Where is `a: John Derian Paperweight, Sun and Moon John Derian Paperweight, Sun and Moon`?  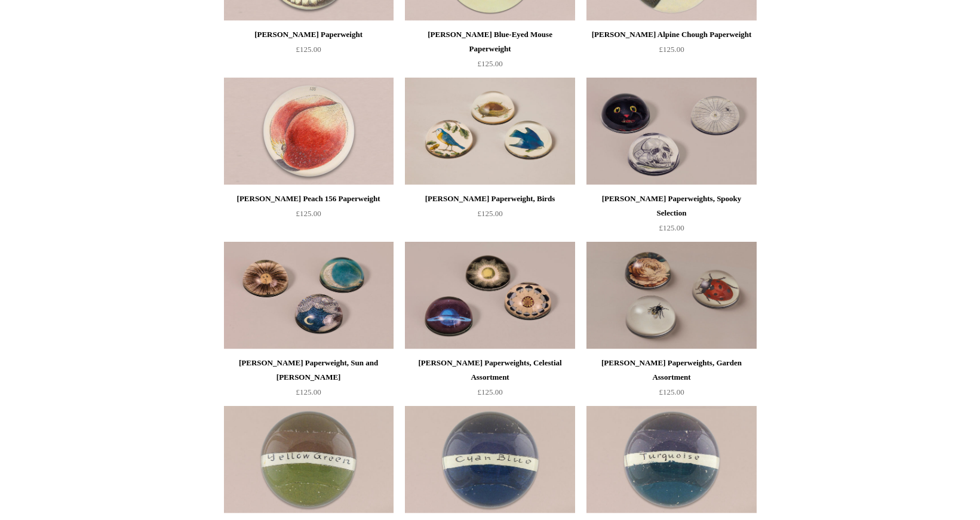
a: John Derian Paperweight, Sun and Moon John Derian Paperweight, Sun and Moon is located at coordinates (308, 296).